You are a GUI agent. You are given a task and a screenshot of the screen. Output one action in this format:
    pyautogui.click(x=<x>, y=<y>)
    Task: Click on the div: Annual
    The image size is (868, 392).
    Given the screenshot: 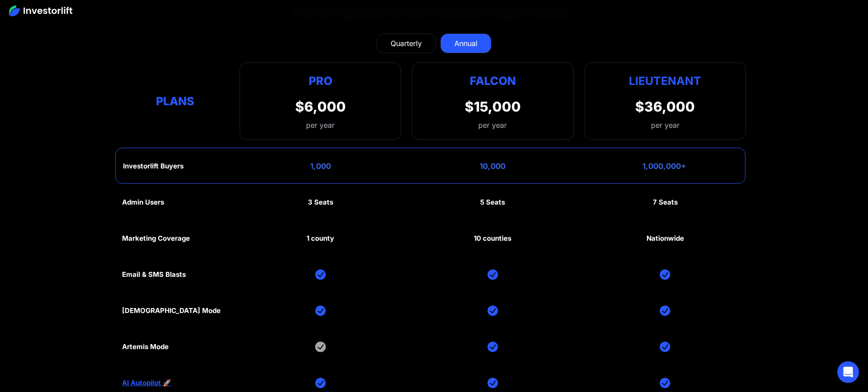 What is the action you would take?
    pyautogui.click(x=466, y=44)
    